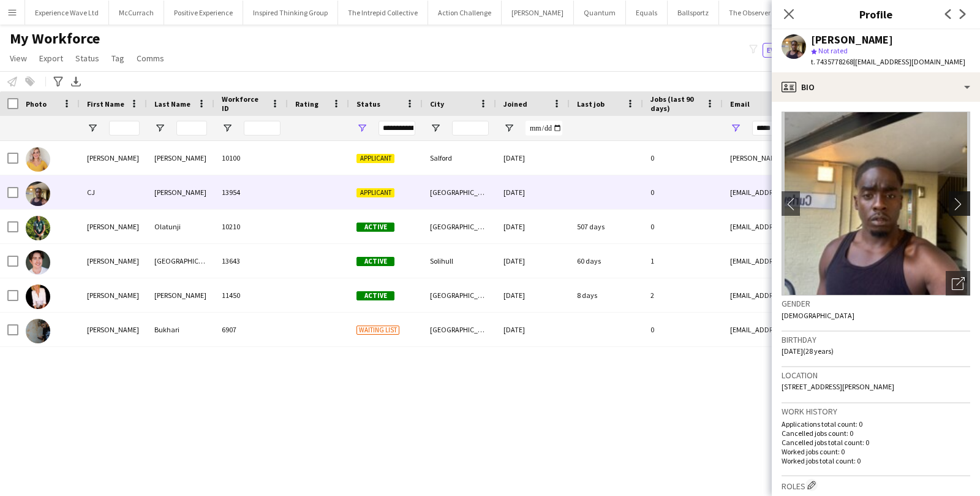 This screenshot has width=980, height=496. Describe the element at coordinates (465, 13) in the screenshot. I see `button: Action Challenge` at that location.